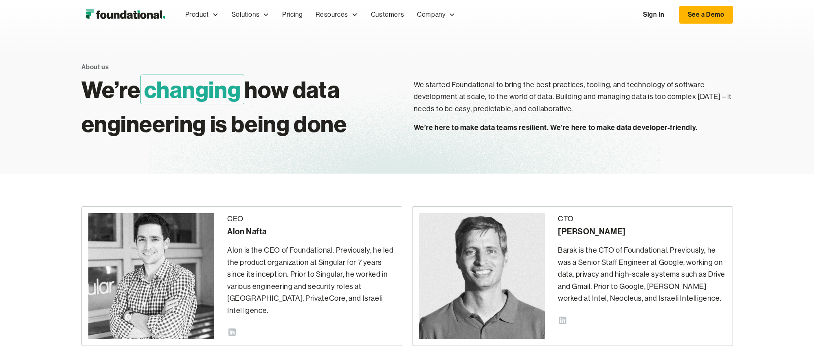  I want to click on a: Customers, so click(387, 15).